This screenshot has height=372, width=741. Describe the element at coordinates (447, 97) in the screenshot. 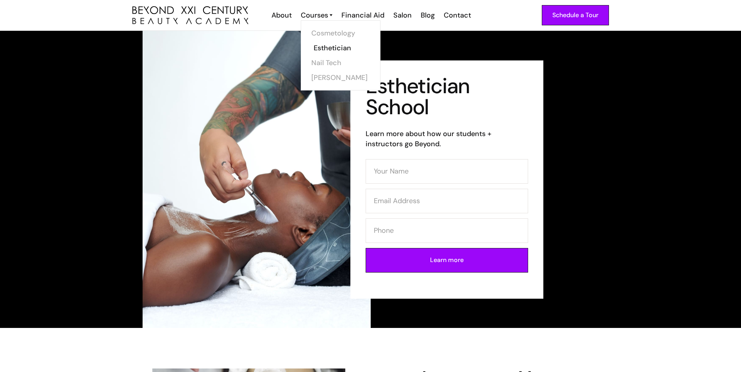

I see `h1: Esthetician School` at that location.